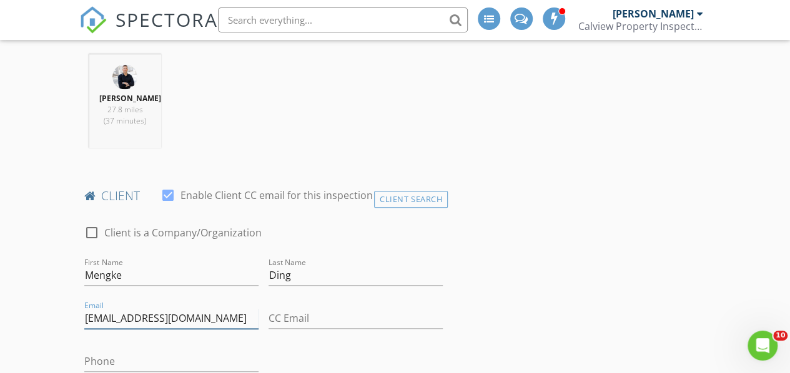 Image resolution: width=790 pixels, height=373 pixels. I want to click on span: 27.8 miles, so click(125, 109).